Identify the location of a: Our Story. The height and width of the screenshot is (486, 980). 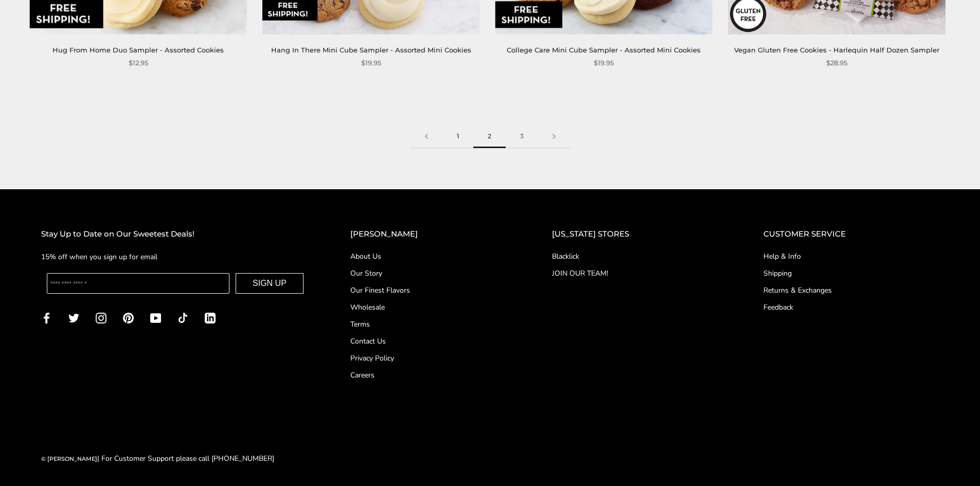
(430, 273).